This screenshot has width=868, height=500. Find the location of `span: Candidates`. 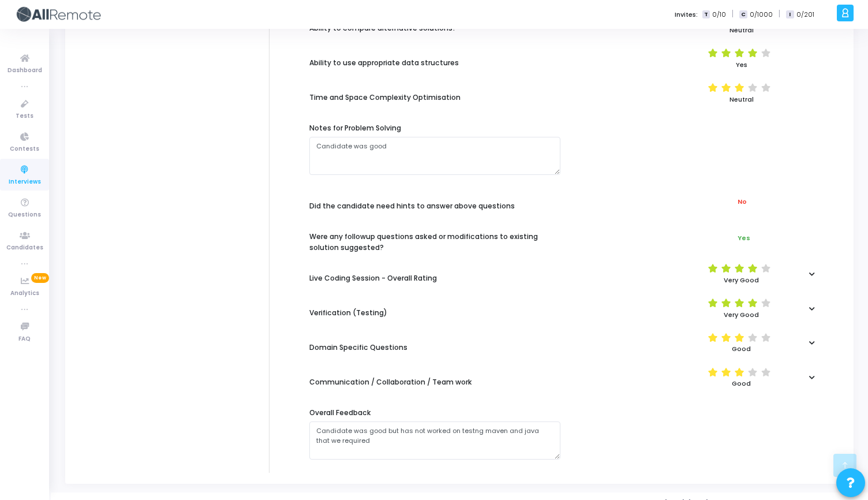

span: Candidates is located at coordinates (25, 248).